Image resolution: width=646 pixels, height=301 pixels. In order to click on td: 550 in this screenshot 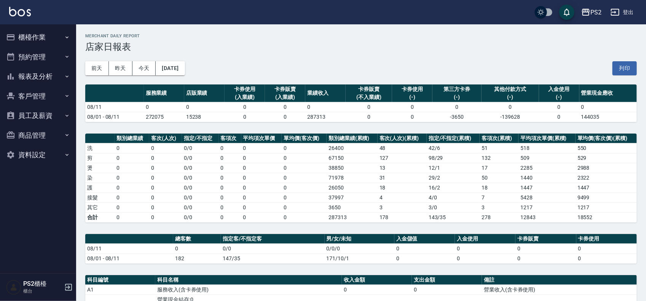, I will do `click(606, 148)`.